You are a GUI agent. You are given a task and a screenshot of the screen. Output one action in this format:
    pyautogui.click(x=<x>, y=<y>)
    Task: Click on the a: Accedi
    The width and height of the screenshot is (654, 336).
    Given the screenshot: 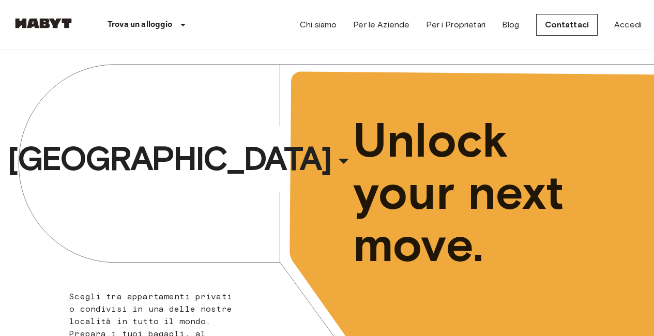 What is the action you would take?
    pyautogui.click(x=628, y=25)
    